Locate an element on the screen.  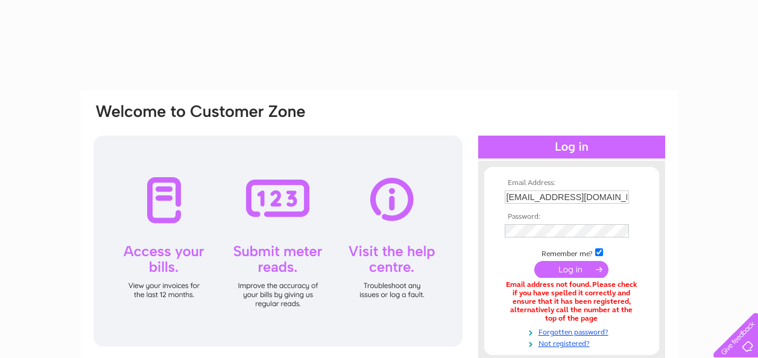
td: Remember me? is located at coordinates (572, 253).